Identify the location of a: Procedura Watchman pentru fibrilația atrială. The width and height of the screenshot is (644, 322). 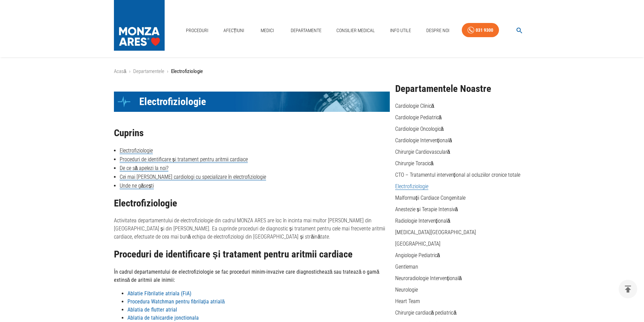
(176, 302).